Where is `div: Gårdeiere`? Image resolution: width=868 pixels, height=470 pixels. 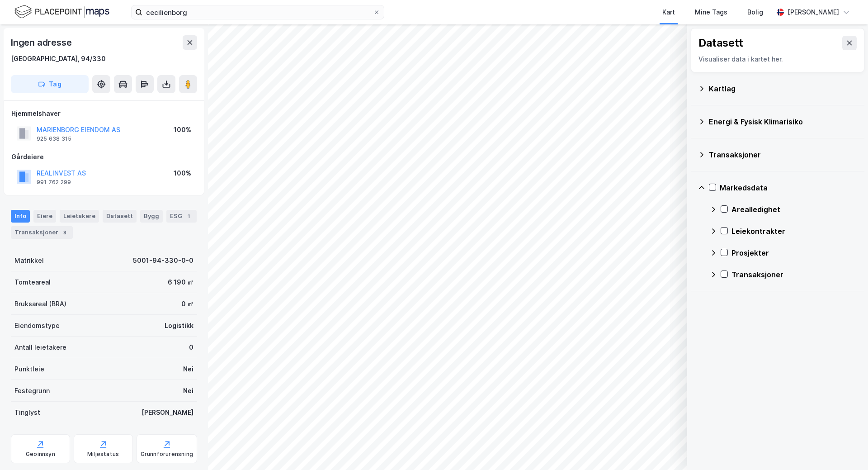
div: Gårdeiere is located at coordinates (104, 157).